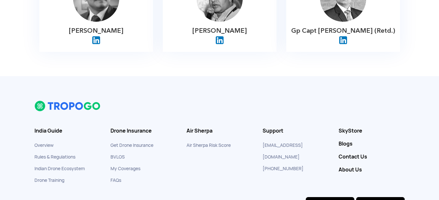 This screenshot has width=439, height=200. What do you see at coordinates (219, 131) in the screenshot?
I see `h3: Air Sherpa` at bounding box center [219, 131].